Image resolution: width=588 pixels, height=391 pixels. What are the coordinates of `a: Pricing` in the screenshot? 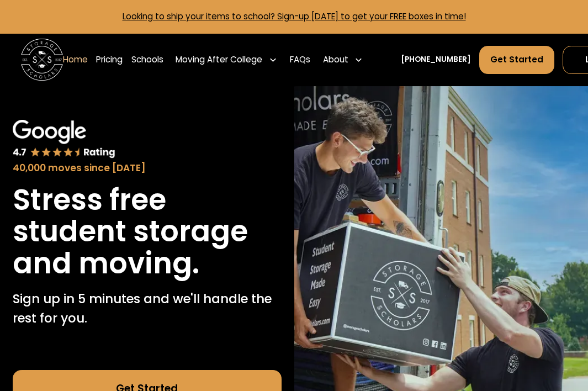 It's located at (109, 59).